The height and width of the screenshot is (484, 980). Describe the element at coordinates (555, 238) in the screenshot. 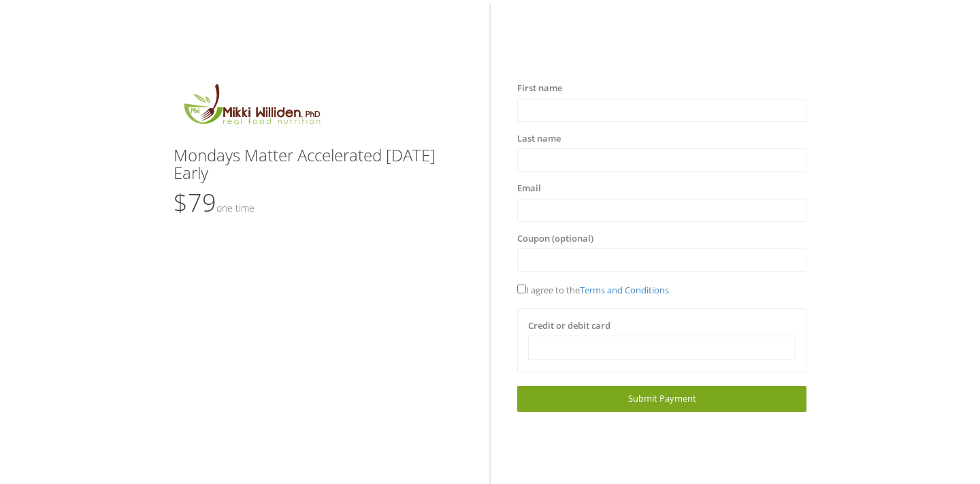

I see `label: Coupon (optional)` at that location.